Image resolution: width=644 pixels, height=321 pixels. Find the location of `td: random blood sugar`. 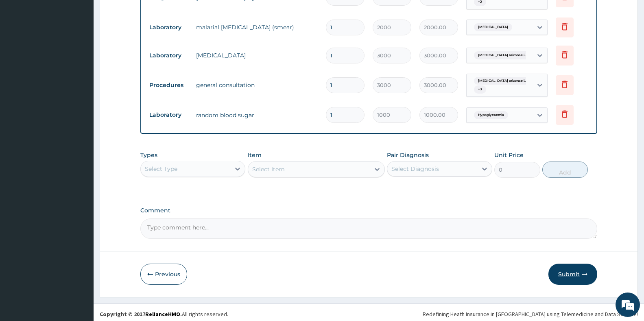

td: random blood sugar is located at coordinates (256, 115).